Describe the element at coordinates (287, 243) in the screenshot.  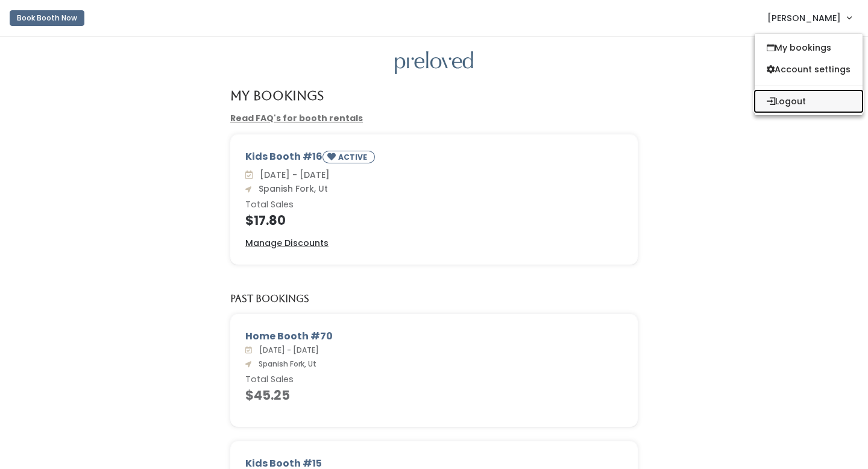
I see `u: Manage Discounts` at that location.